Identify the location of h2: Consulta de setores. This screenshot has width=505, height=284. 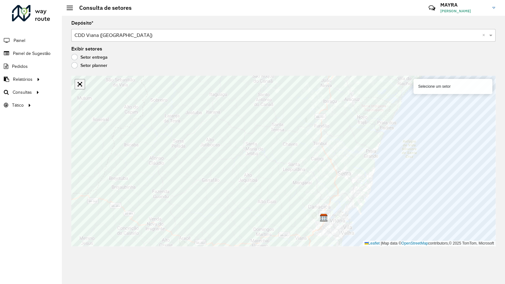
(102, 8).